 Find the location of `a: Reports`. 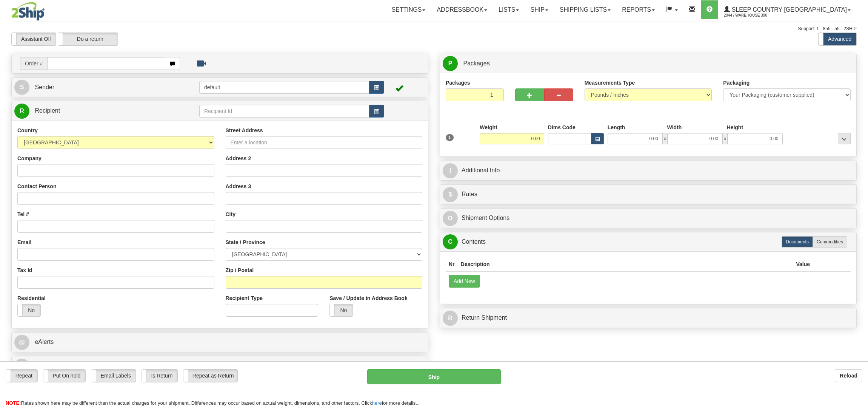

a: Reports is located at coordinates (638, 10).